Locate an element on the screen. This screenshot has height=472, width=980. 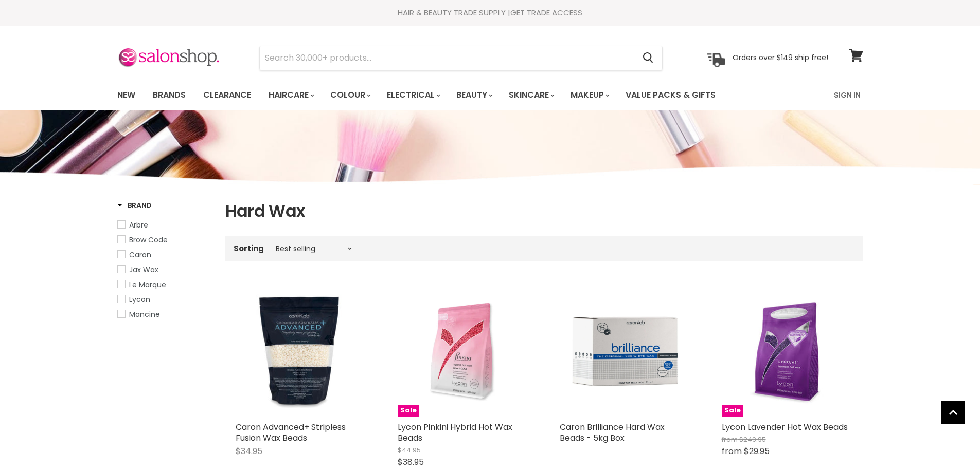
a: Lycon Pinkini Hybrid Hot Wax Beads is located at coordinates (455, 433).